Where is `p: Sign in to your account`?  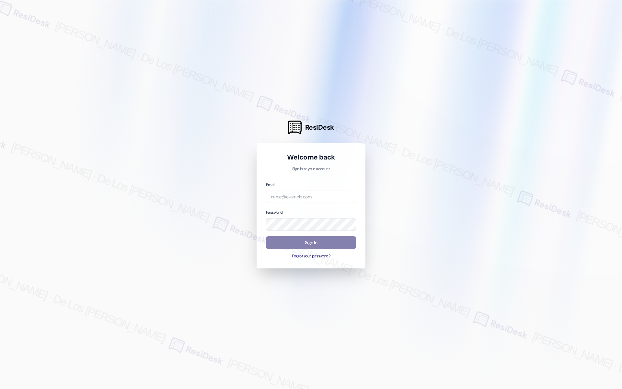 p: Sign in to your account is located at coordinates (311, 169).